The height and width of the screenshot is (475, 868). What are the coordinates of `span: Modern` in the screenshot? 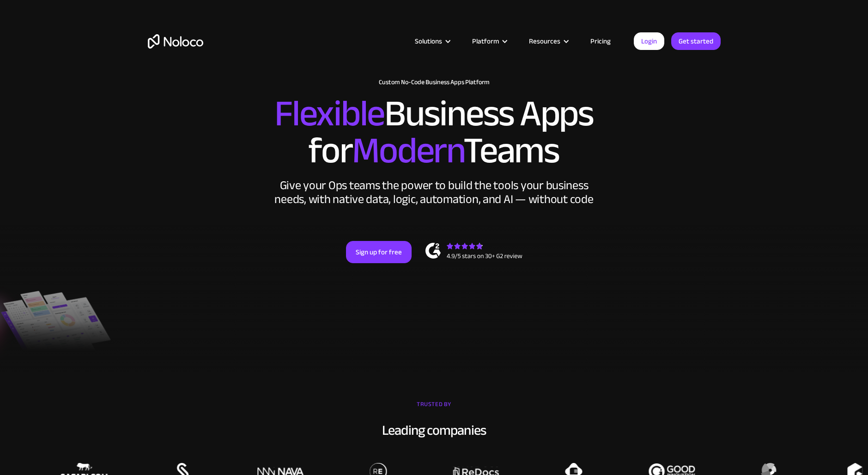 It's located at (408, 150).